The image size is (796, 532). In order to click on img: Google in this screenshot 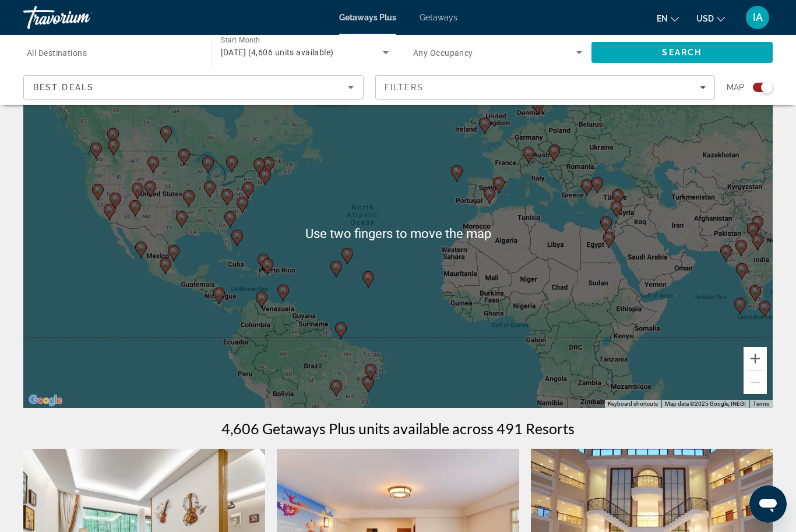, I will do `click(45, 400)`.